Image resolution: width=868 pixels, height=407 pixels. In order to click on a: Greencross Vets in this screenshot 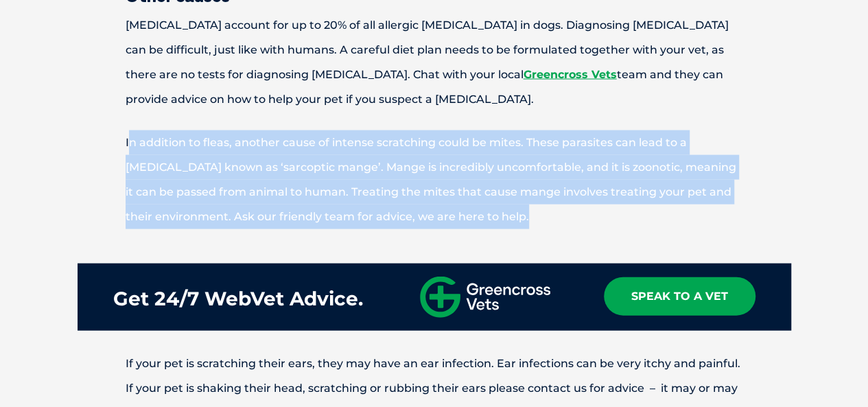, I will do `click(570, 74)`.